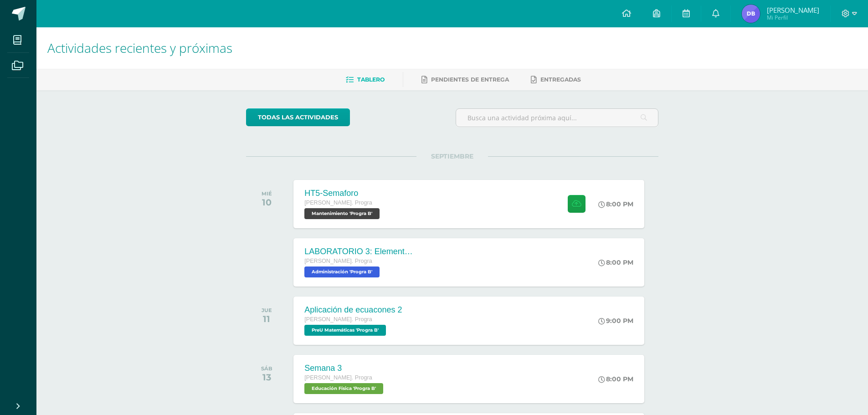 The image size is (868, 415). Describe the element at coordinates (266, 202) in the screenshot. I see `div: 10` at that location.